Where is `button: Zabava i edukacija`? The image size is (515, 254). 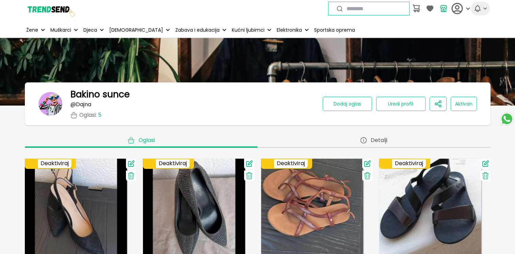 button: Zabava i edukacija is located at coordinates (201, 30).